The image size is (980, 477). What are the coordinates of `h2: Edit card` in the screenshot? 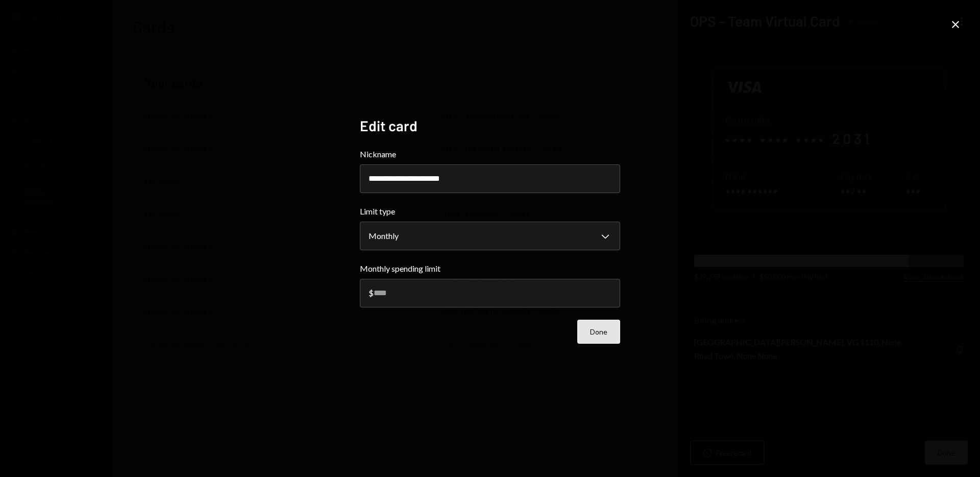 It's located at (490, 126).